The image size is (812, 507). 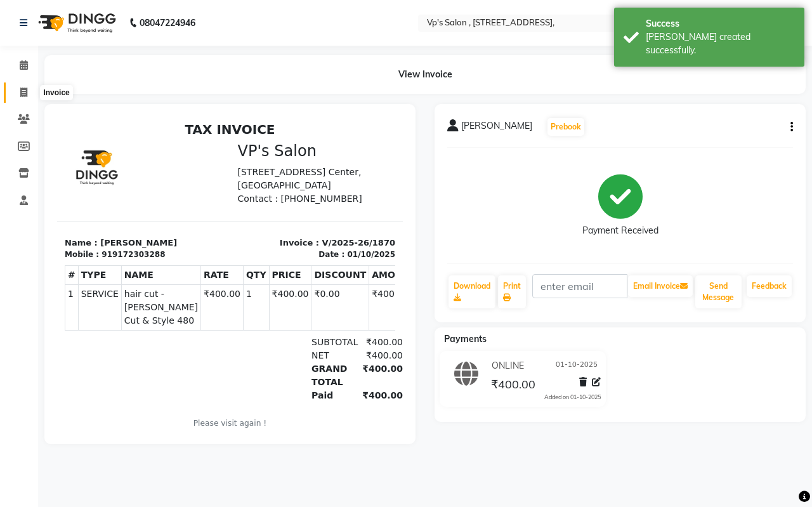 I want to click on div: Mobile :, so click(x=25, y=138).